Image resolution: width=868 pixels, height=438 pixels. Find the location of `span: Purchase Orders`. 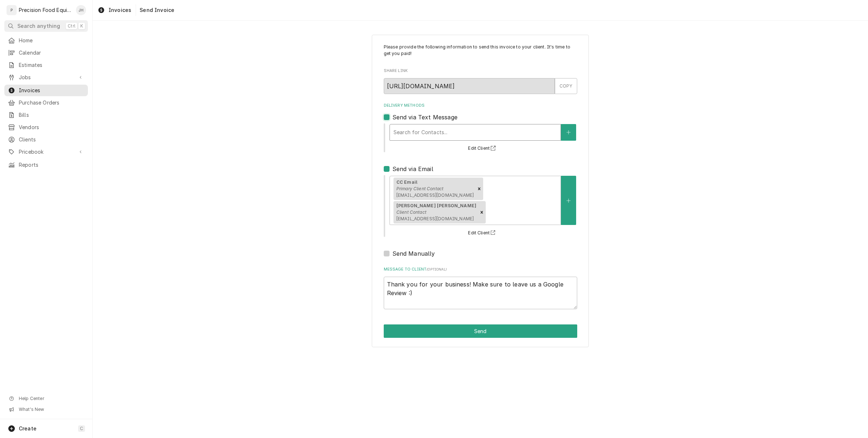

span: Purchase Orders is located at coordinates (51, 103).